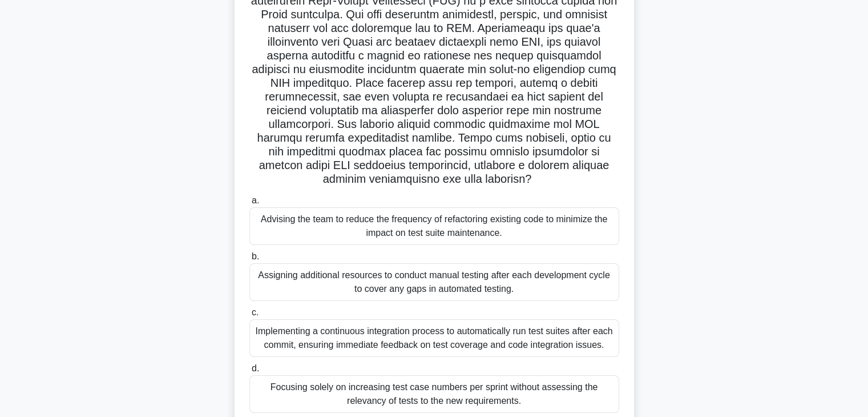 This screenshot has height=417, width=868. I want to click on div: Advising the team to reduce the frequency of refactoring existing code to minimize the impact on ..., so click(434, 226).